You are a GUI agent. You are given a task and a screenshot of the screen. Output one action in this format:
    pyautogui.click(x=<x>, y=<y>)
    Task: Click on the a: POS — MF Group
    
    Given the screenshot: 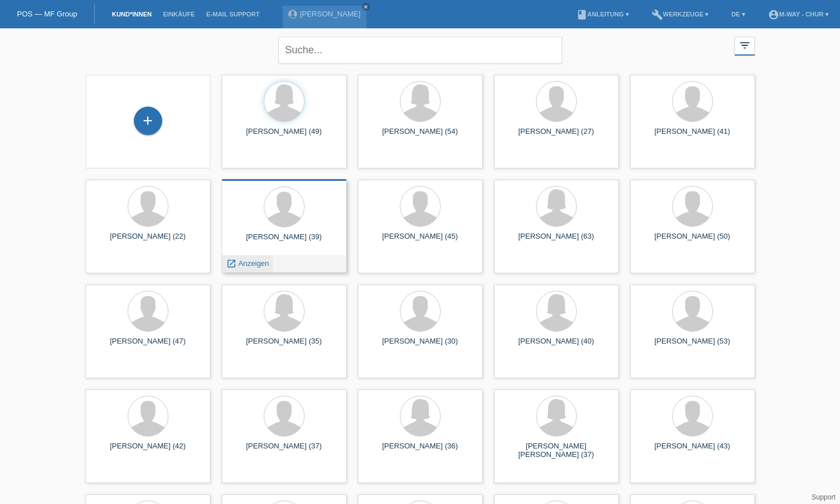 What is the action you would take?
    pyautogui.click(x=47, y=14)
    